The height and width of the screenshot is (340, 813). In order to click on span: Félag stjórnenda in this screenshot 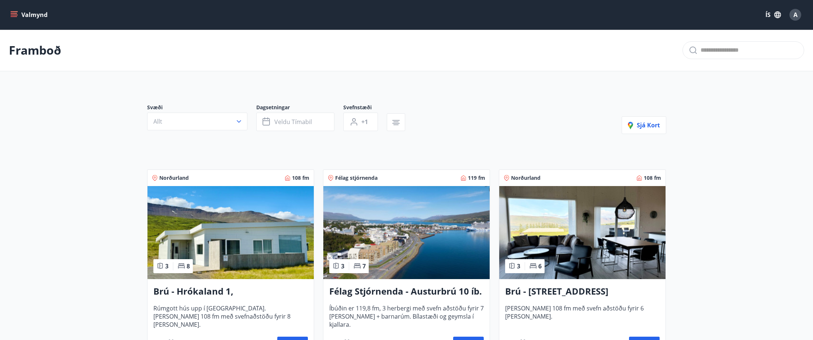, I will do `click(356, 178)`.